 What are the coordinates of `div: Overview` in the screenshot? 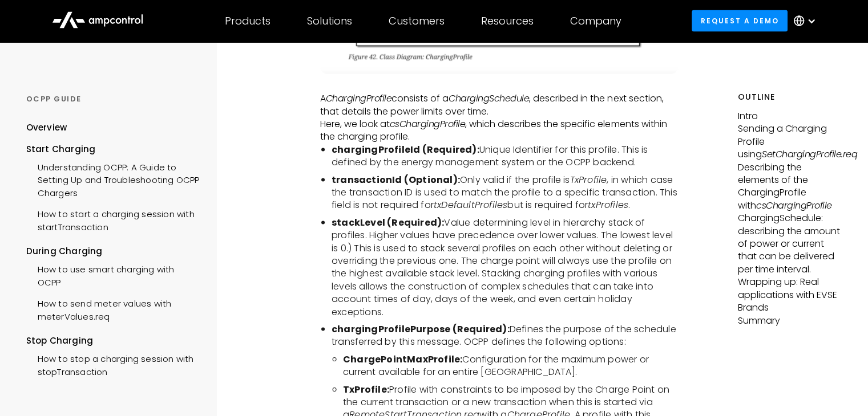 It's located at (47, 128).